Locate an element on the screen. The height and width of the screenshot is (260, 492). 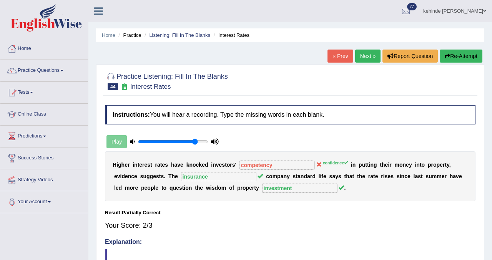
a: « Prev is located at coordinates (340, 56).